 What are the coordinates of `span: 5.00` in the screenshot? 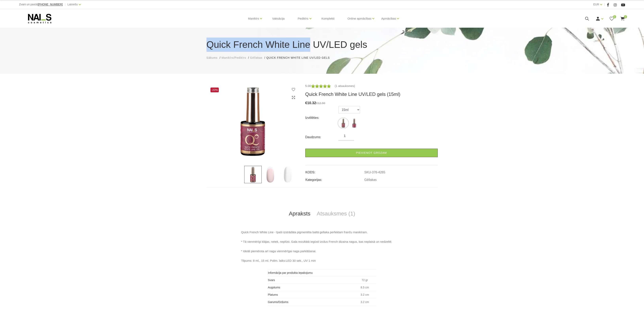 It's located at (308, 86).